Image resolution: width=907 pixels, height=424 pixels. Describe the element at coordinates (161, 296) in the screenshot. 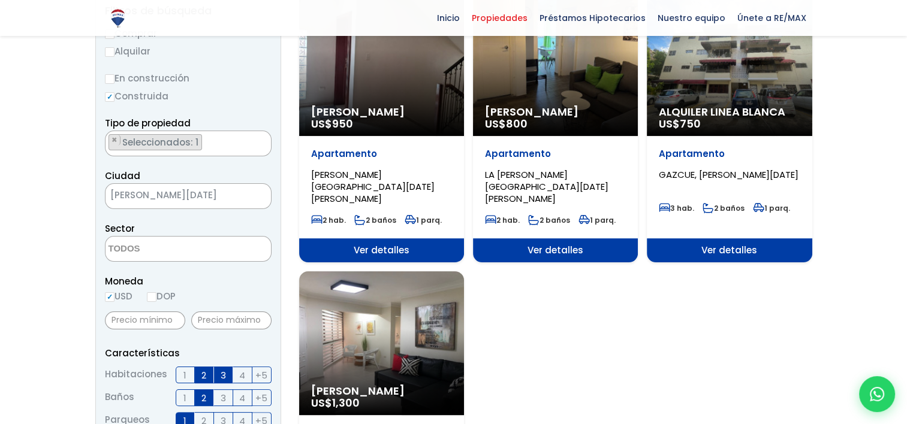

I see `label: DOP` at that location.